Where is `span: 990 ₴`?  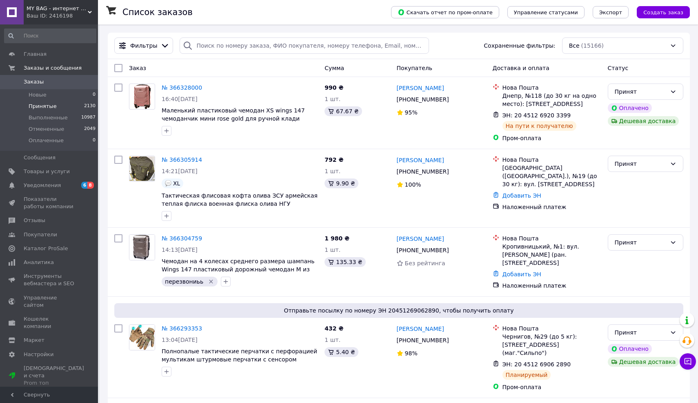 span: 990 ₴ is located at coordinates (334, 88).